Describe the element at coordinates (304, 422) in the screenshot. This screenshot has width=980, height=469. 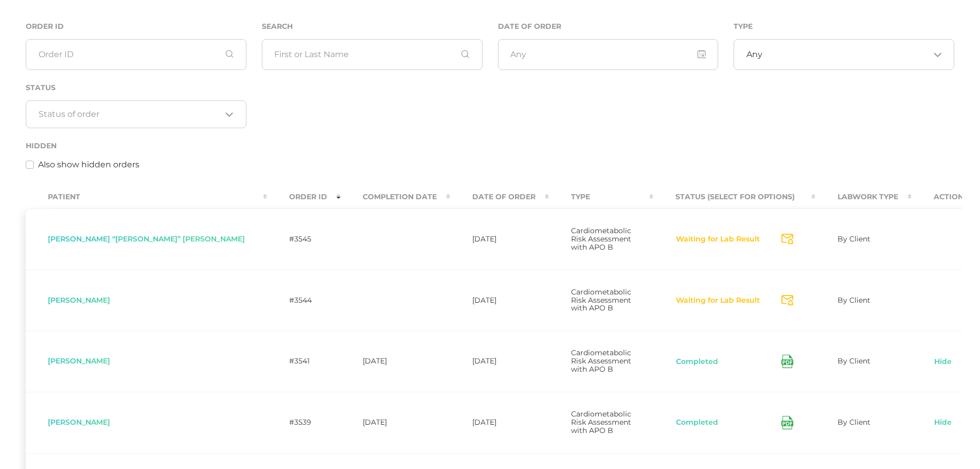
I see `td: #3539` at that location.